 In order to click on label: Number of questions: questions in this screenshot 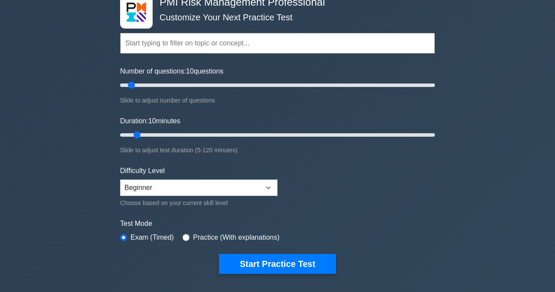, I will do `click(172, 71)`.